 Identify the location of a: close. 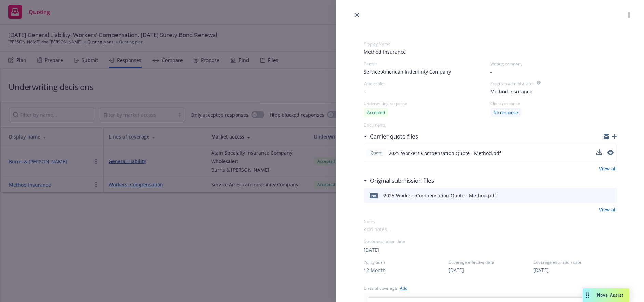
(357, 15).